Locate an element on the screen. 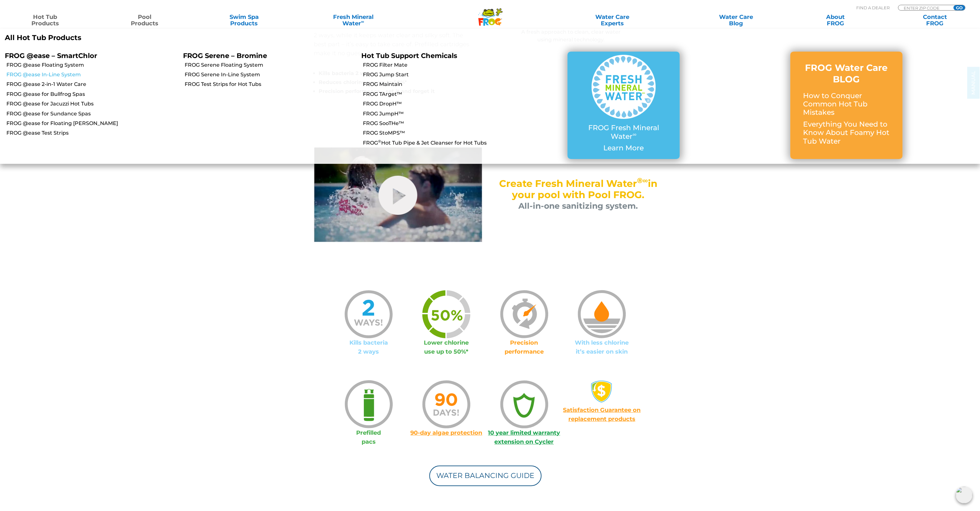 The image size is (980, 511). img: icon-precision-orange is located at coordinates (524, 314).